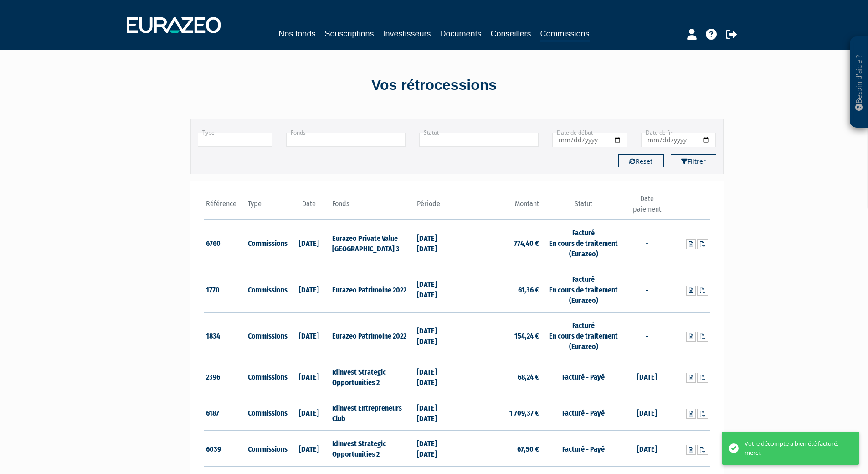  I want to click on th: Période, so click(435, 207).